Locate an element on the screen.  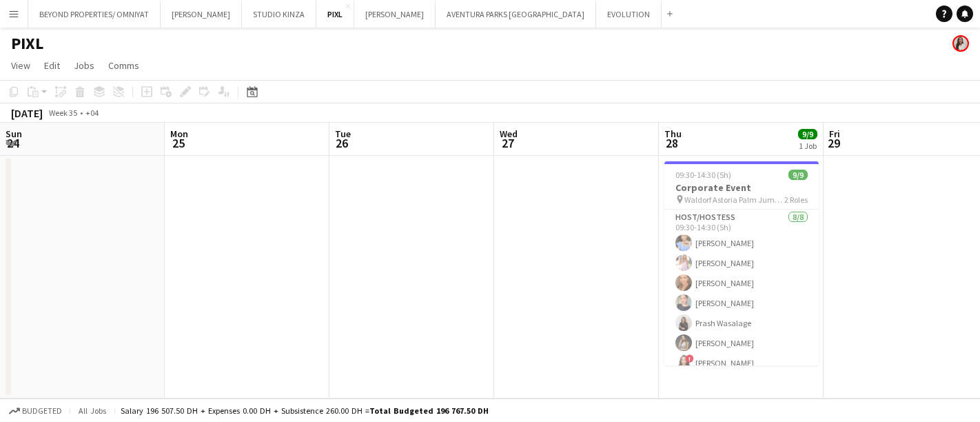
button: EVOLUTION is located at coordinates (629, 14).